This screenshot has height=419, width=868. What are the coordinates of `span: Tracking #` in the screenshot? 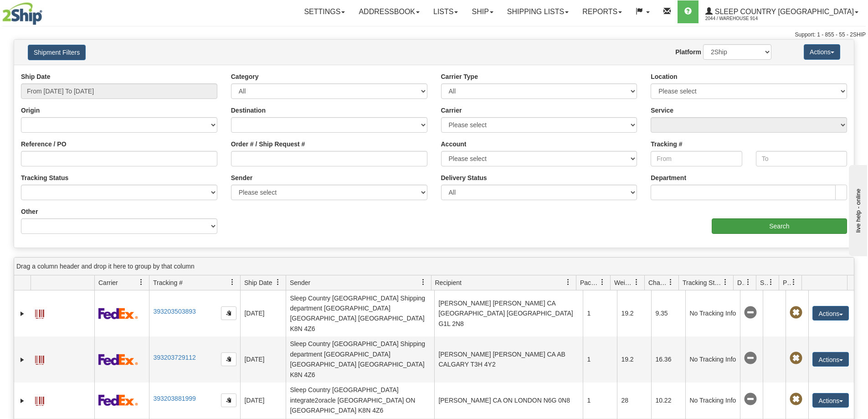 It's located at (168, 283).